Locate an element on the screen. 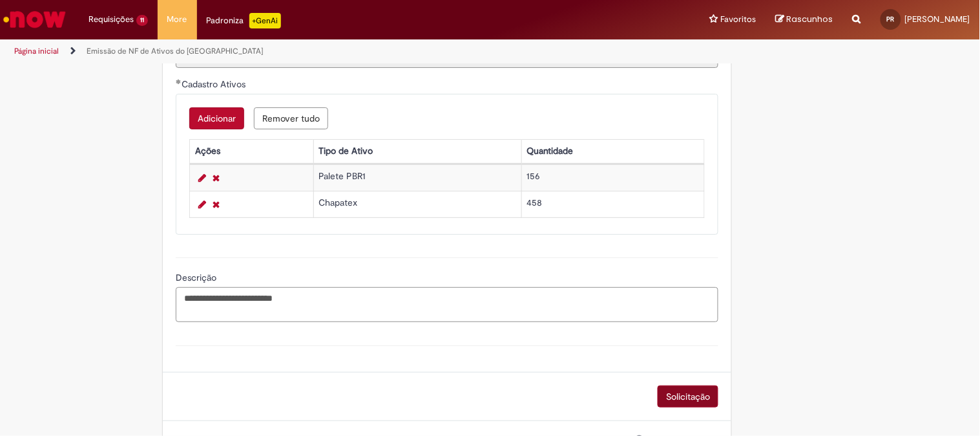 The image size is (980, 436). th: Quantidade is located at coordinates (613, 151).